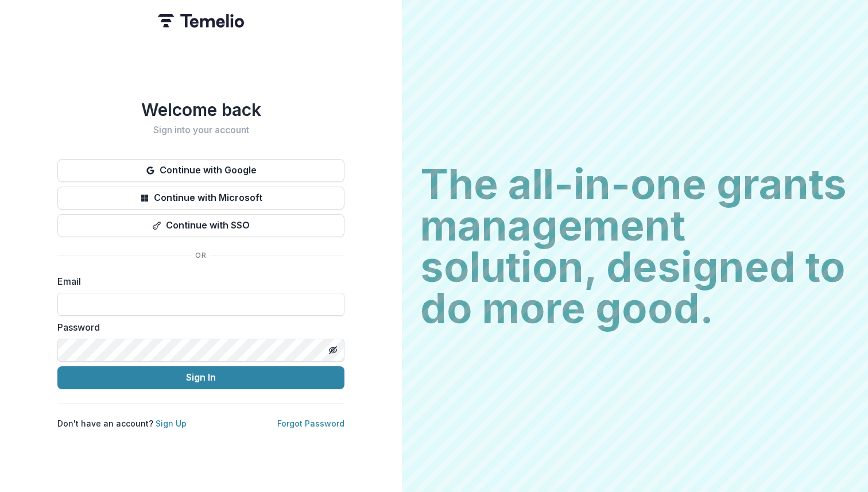 Image resolution: width=868 pixels, height=492 pixels. I want to click on label: Password, so click(197, 327).